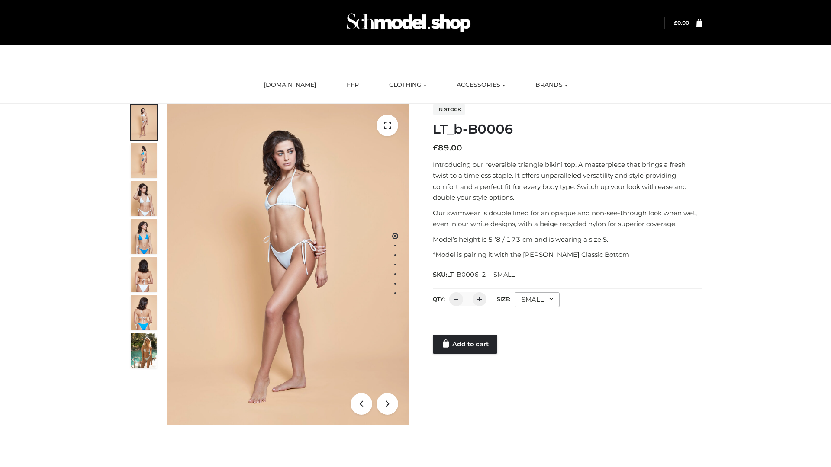  What do you see at coordinates (474, 275) in the screenshot?
I see `span: SKU:` at bounding box center [474, 275].